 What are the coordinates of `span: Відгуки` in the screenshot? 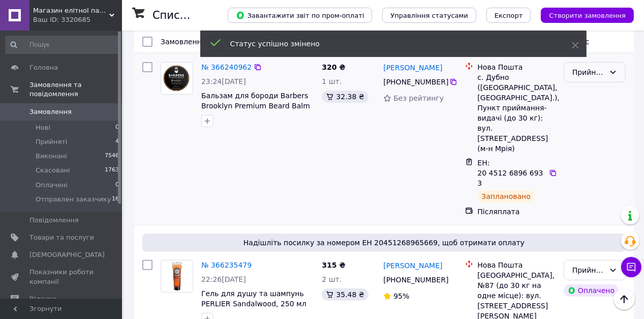 It's located at (43, 299).